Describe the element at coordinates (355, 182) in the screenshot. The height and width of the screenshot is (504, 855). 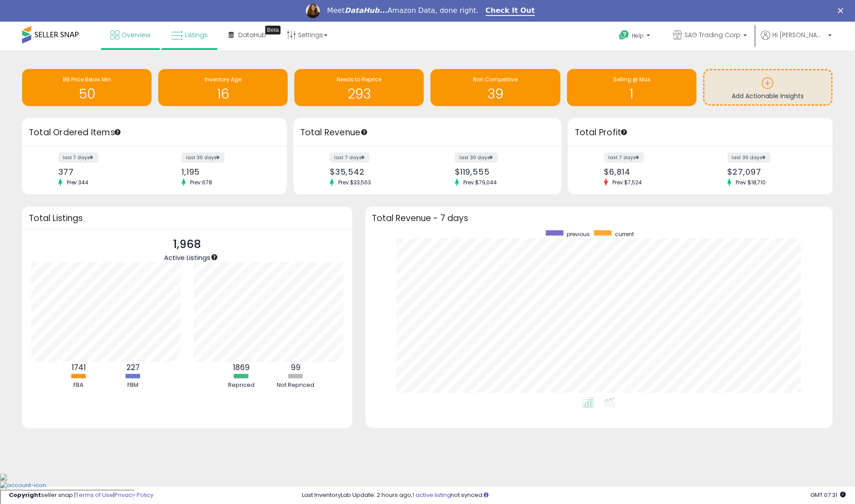
I see `span: Prev: $33,563` at that location.